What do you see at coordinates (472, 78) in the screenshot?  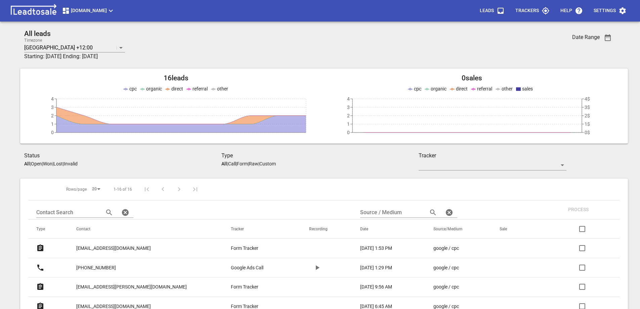 I see `h2: 0 sales` at bounding box center [472, 78].